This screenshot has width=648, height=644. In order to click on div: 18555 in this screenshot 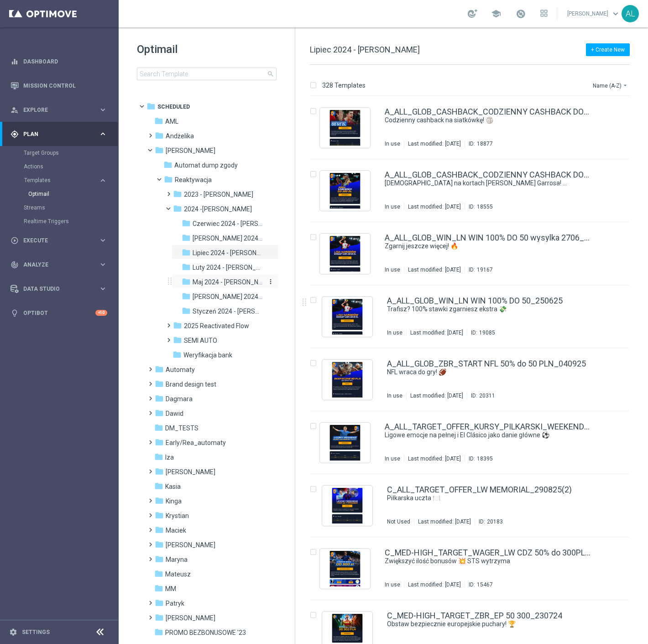, I will do `click(485, 207)`.